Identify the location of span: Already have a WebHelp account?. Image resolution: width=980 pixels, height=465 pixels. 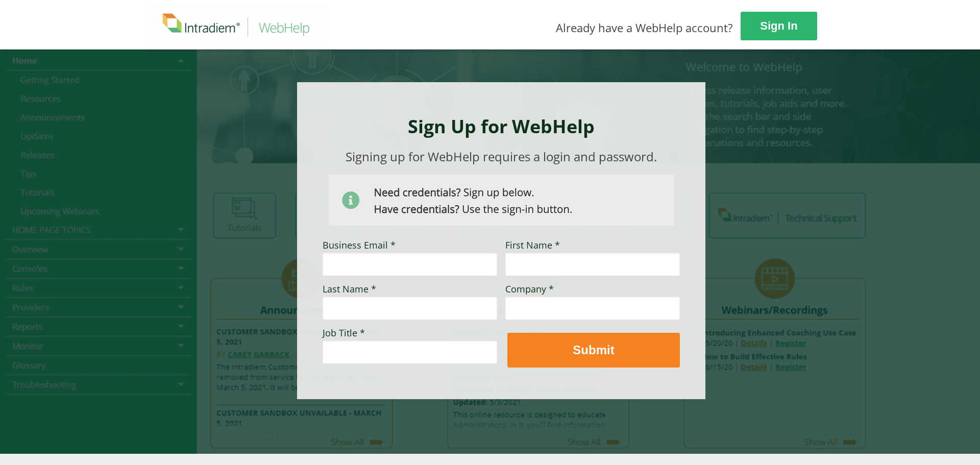
(644, 27).